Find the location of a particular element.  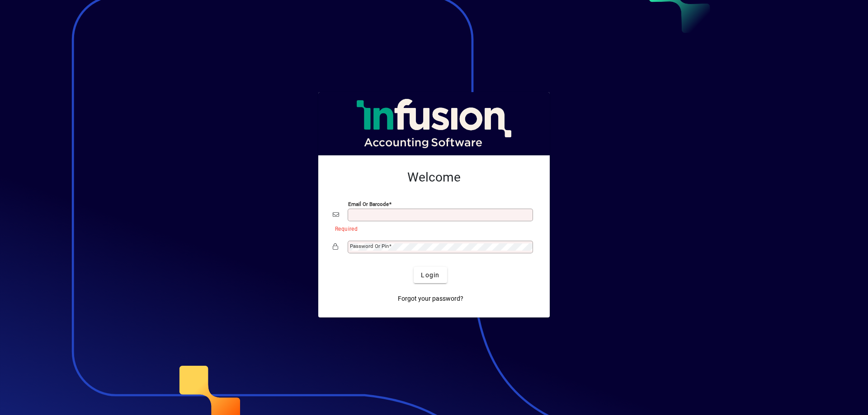

mat-label: Password or Pin is located at coordinates (369, 246).